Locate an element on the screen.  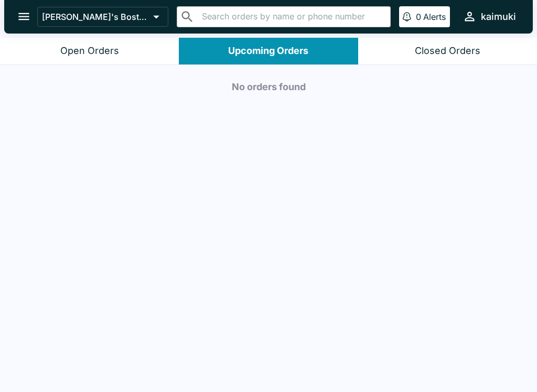
div: Closed Orders is located at coordinates (447, 51).